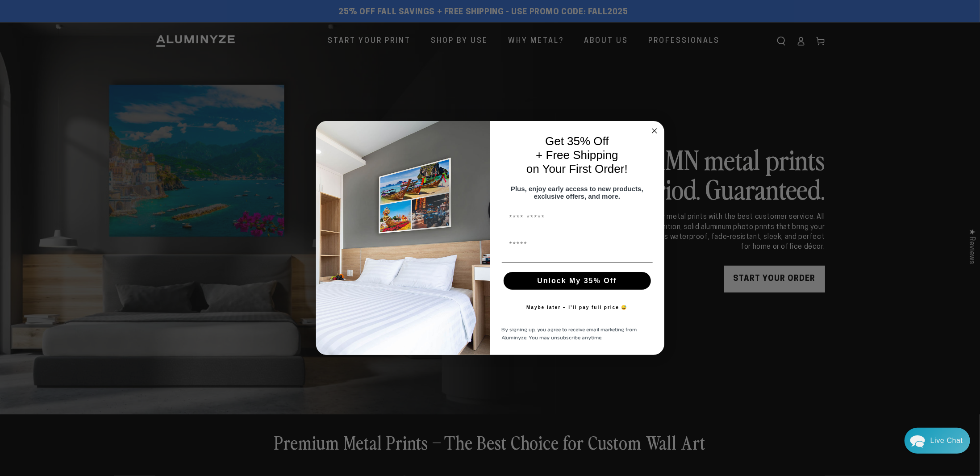  What do you see at coordinates (937, 440) in the screenshot?
I see `div: Chat widget toggle` at bounding box center [937, 440].